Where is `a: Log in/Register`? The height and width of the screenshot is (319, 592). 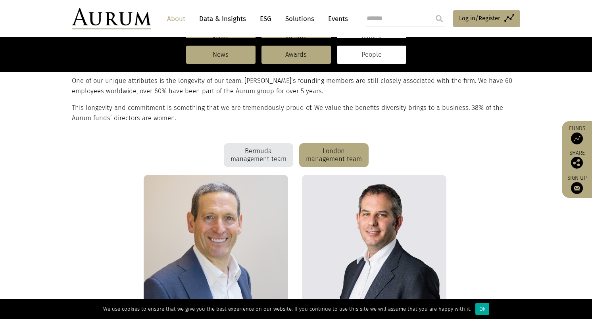 a: Log in/Register is located at coordinates (486, 19).